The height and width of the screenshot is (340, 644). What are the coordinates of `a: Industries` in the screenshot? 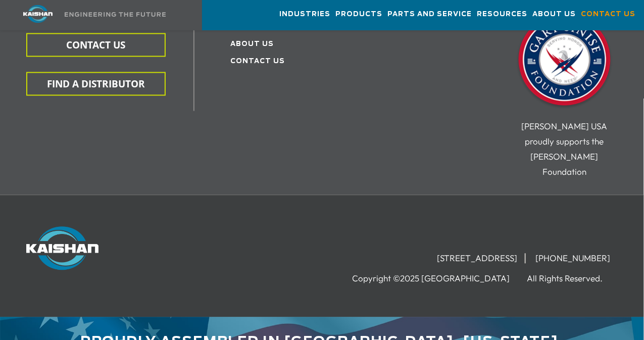 It's located at (304, 14).